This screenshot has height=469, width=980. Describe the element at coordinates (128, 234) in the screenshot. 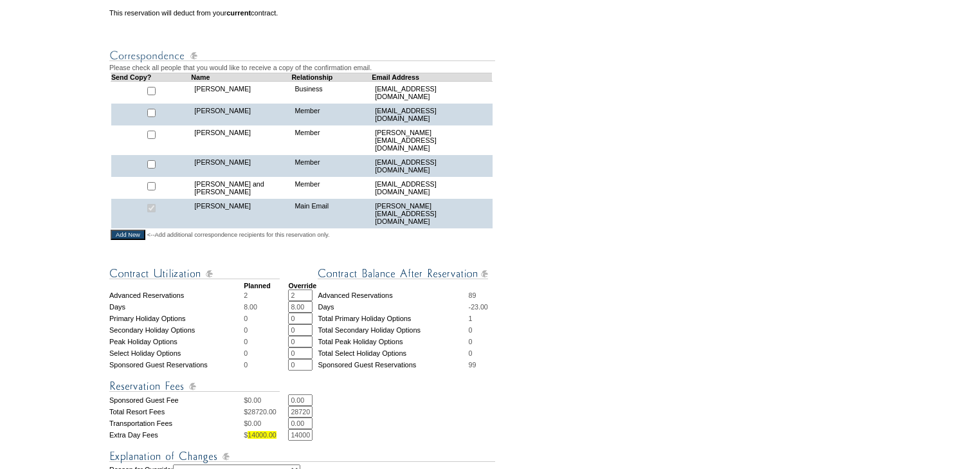

I see `input: Add New` at that location.